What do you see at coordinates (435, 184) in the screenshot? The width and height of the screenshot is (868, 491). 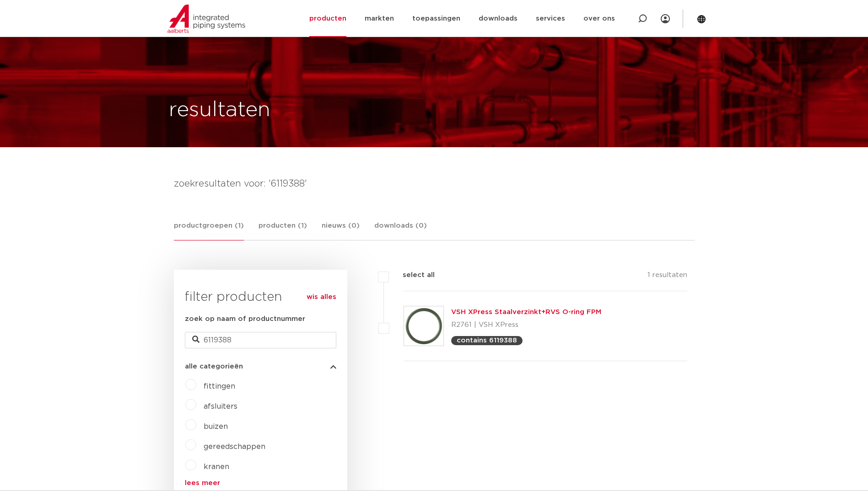 I see `h4: zoekresultaten voor: '6119388'` at bounding box center [435, 184].